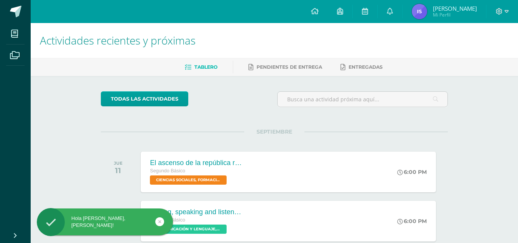 This screenshot has height=243, width=518. I want to click on div: JUE, so click(118, 163).